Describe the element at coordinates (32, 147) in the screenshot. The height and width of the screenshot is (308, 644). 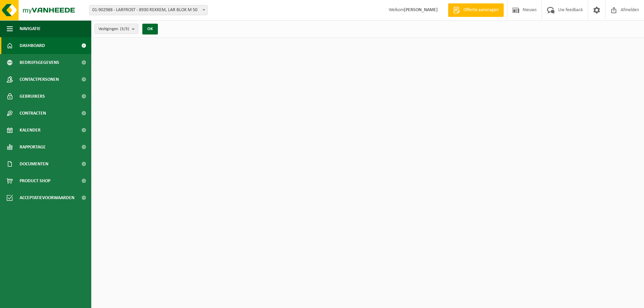
I see `span: Rapportage` at that location.